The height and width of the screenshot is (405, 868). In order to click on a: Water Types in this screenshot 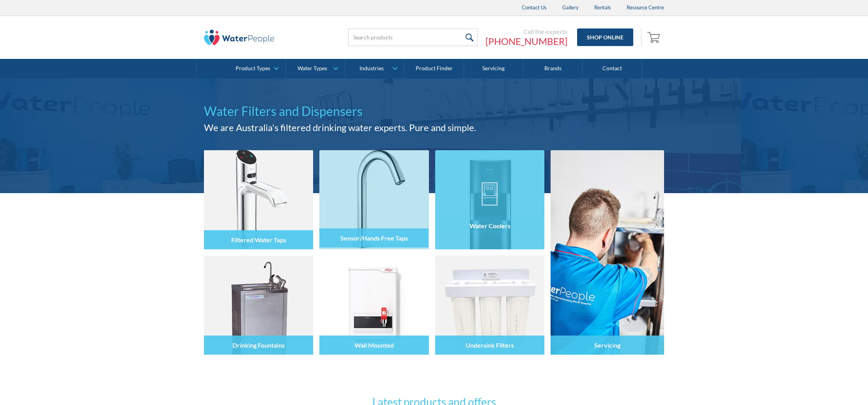, I will do `click(315, 69)`.